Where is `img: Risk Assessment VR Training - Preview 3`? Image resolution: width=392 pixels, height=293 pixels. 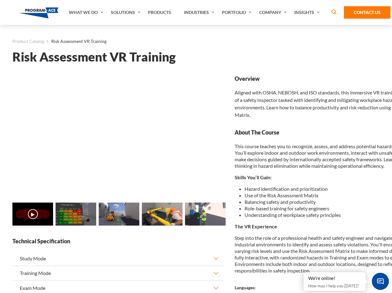
img: Risk Assessment VR Training - Preview 3 is located at coordinates (162, 214).